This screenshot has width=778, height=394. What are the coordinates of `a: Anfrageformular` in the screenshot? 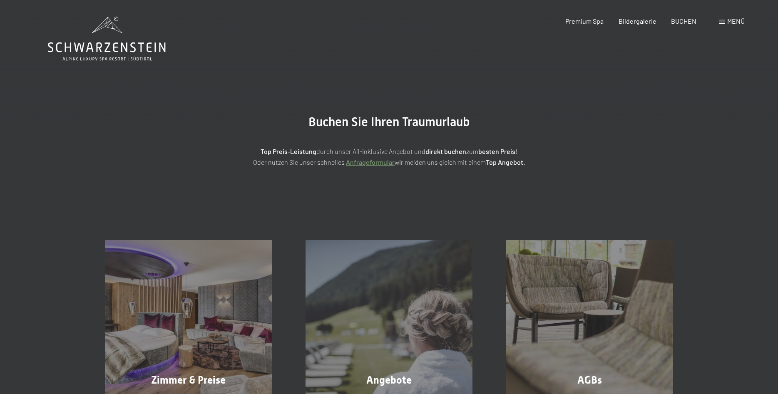 It's located at (370, 162).